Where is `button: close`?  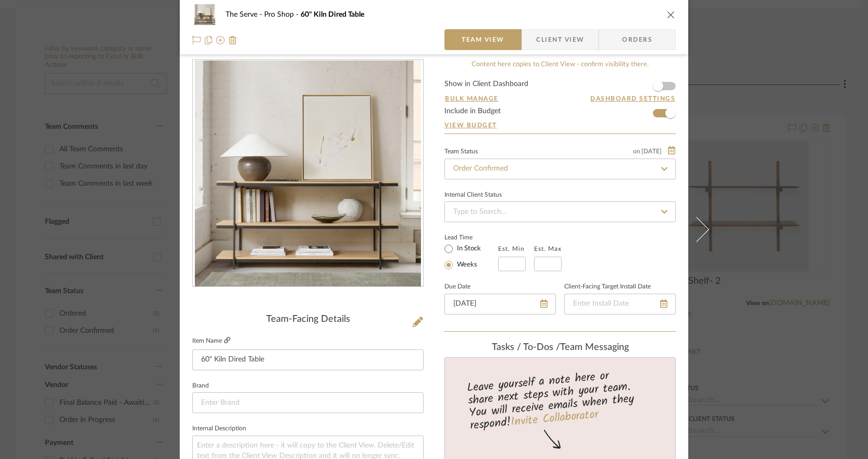 button: close is located at coordinates (671, 15).